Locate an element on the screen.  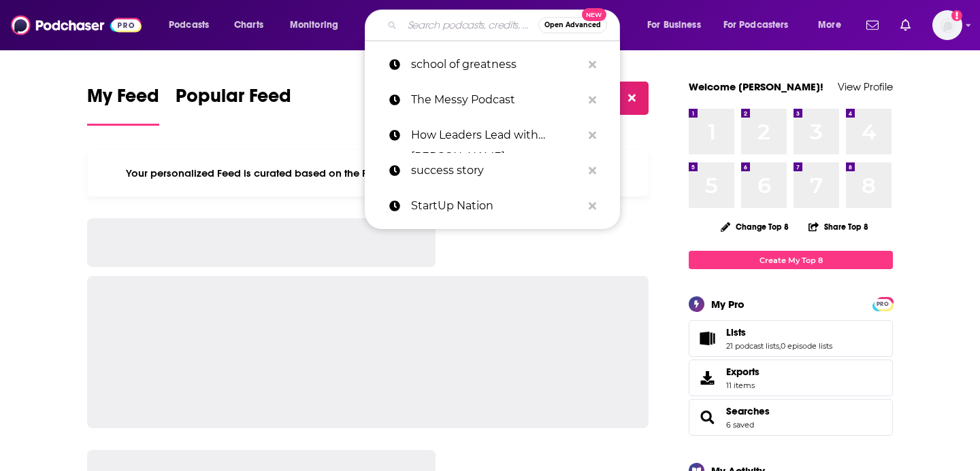
input: Search podcasts, credits, & more... is located at coordinates (470, 26).